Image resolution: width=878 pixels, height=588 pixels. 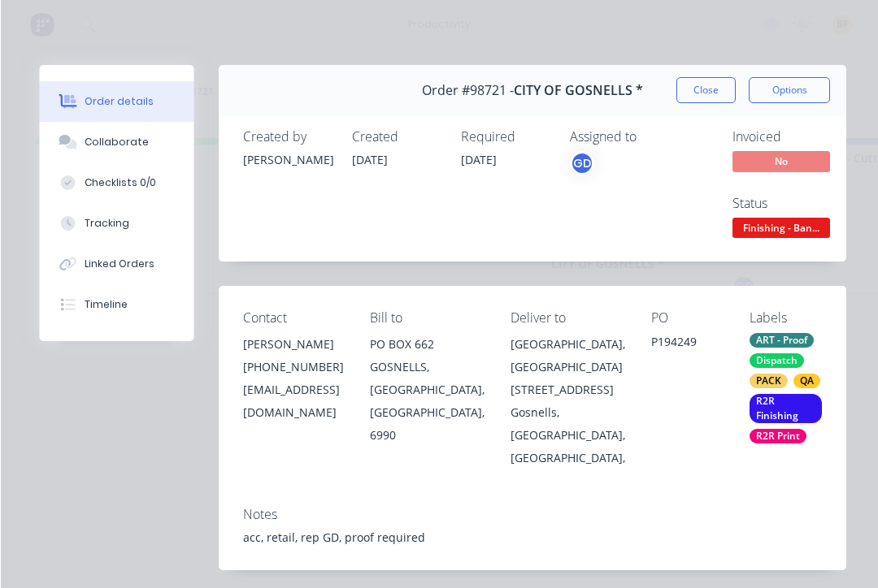 I want to click on div: Bill to, so click(x=426, y=318).